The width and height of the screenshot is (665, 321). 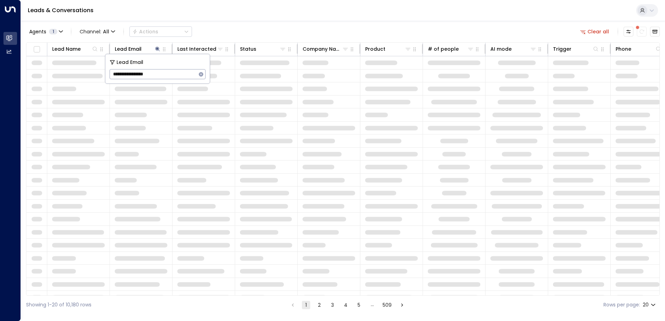 What do you see at coordinates (629, 32) in the screenshot?
I see `button: Customize` at bounding box center [629, 32].